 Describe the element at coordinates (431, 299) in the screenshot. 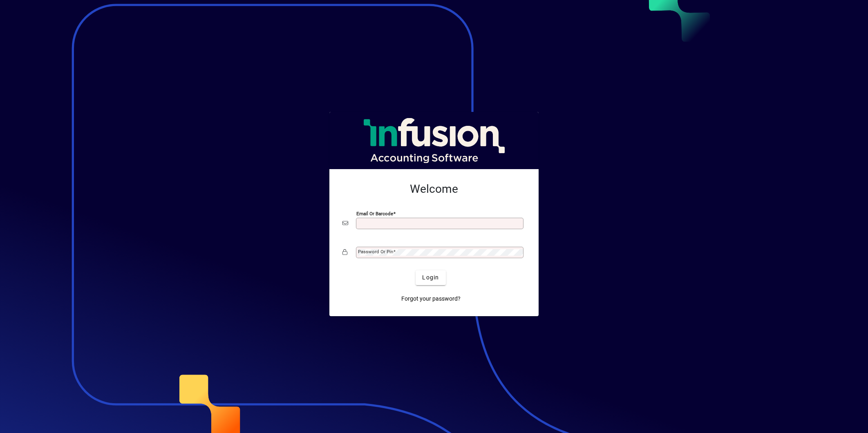

I see `span: Forgot your password?` at that location.